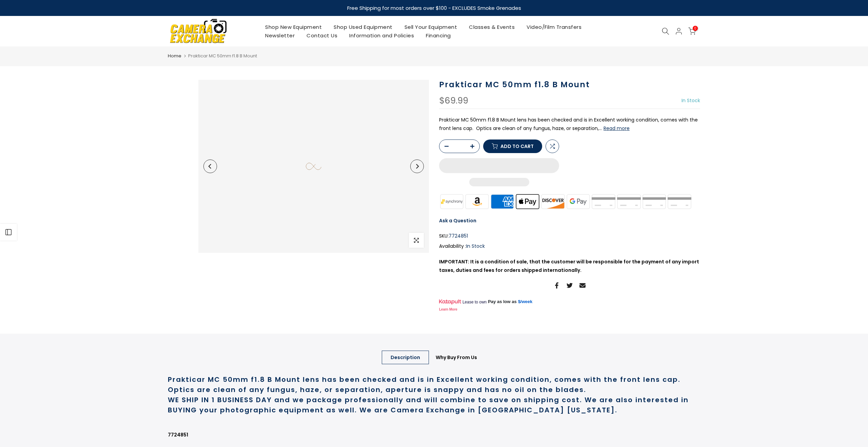  What do you see at coordinates (569, 266) in the screenshot?
I see `strong: IMPORTANT: It is a condition of sale, that the customer will be responsible for the payment of an...` at bounding box center [569, 266].